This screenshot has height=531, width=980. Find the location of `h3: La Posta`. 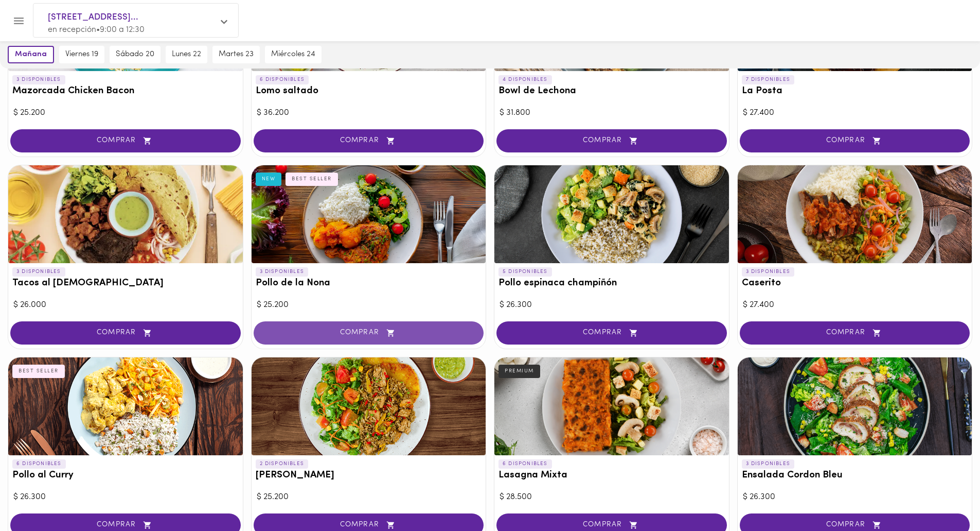

h3: La Posta is located at coordinates (855, 91).